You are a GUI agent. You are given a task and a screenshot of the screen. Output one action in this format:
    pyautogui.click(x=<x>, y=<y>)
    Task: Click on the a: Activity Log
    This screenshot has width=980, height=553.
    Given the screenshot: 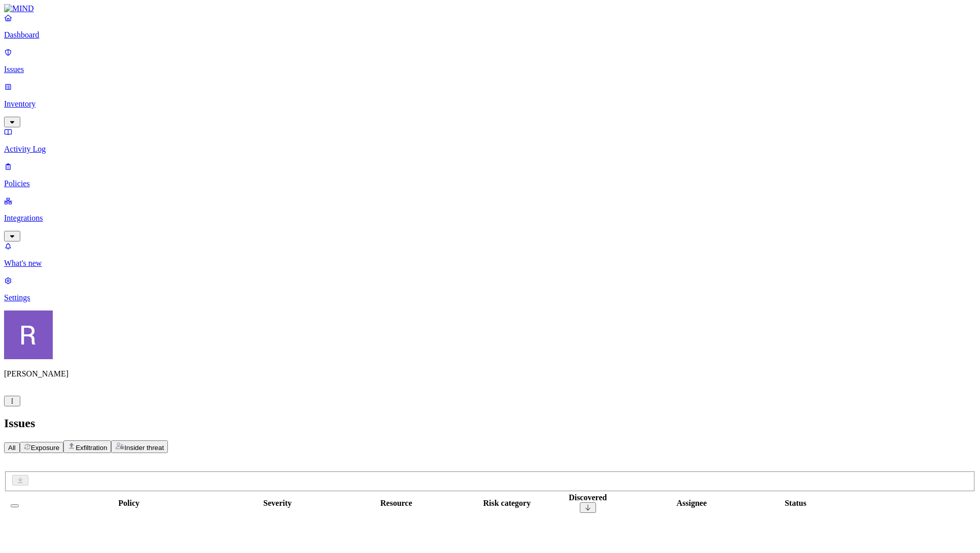 What is the action you would take?
    pyautogui.click(x=490, y=141)
    